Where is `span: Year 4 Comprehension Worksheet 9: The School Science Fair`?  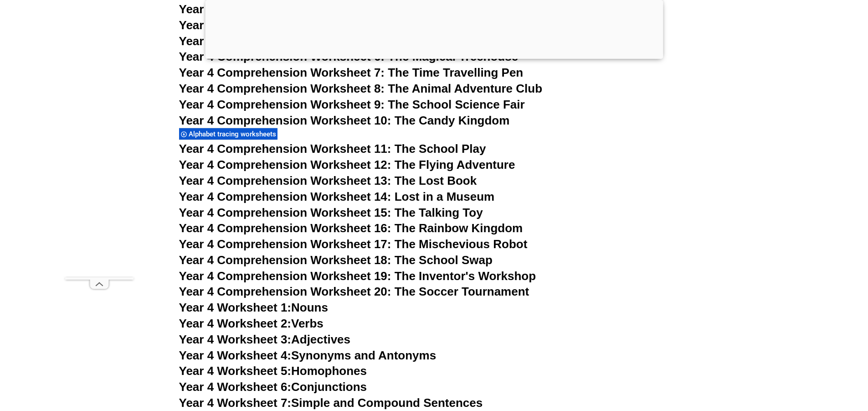
span: Year 4 Comprehension Worksheet 9: The School Science Fair is located at coordinates (352, 104).